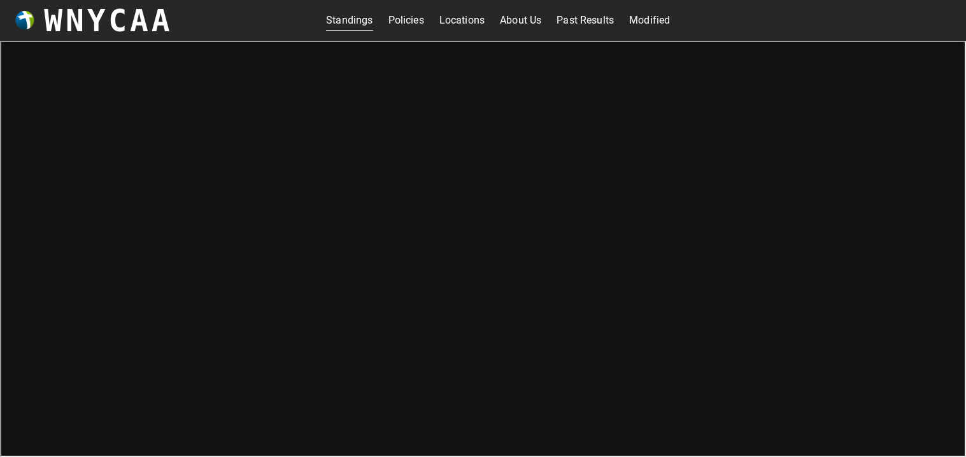 Image resolution: width=966 pixels, height=457 pixels. What do you see at coordinates (650, 20) in the screenshot?
I see `a: Modified` at bounding box center [650, 20].